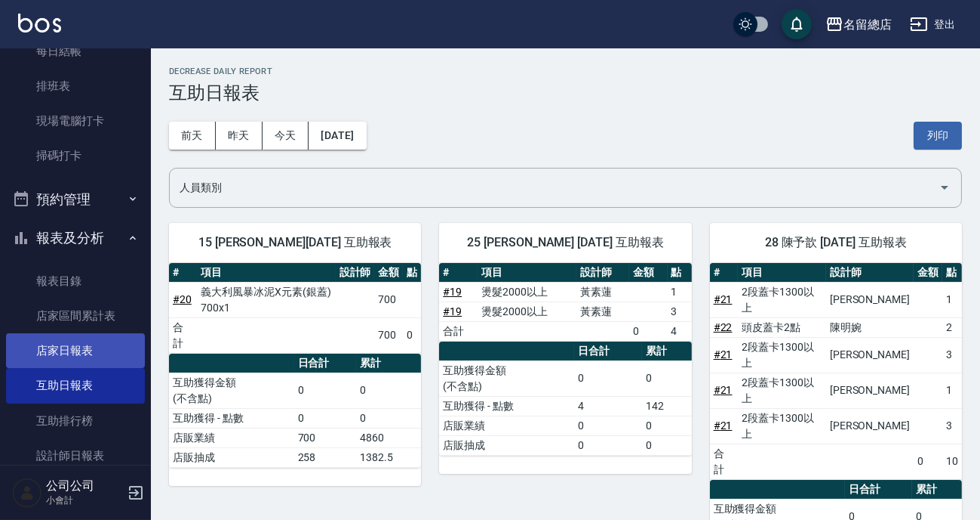 This screenshot has height=520, width=980. Describe the element at coordinates (76, 121) in the screenshot. I see `a: 現場電腦打卡` at that location.